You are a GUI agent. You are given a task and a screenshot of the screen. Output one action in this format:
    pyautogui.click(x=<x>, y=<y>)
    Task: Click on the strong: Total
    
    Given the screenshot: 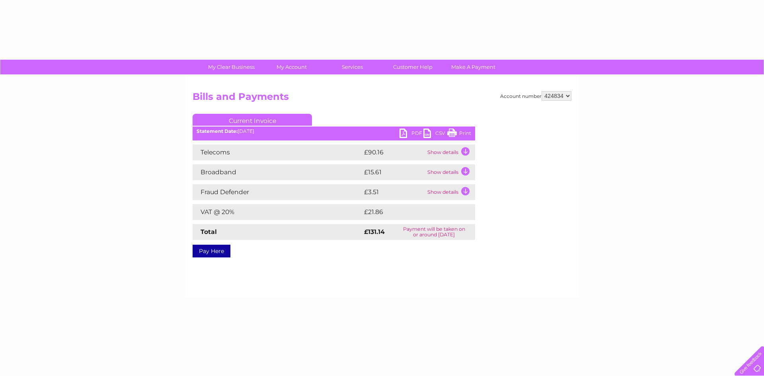 What is the action you would take?
    pyautogui.click(x=208, y=232)
    